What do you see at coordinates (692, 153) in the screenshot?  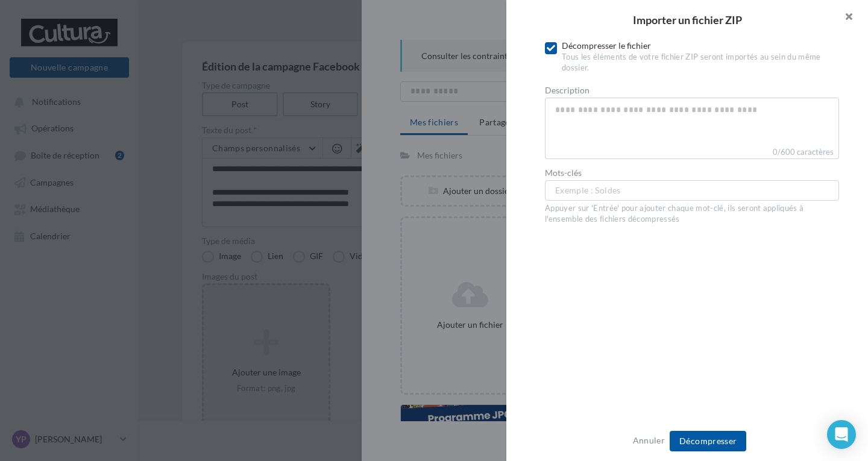 I see `label: 0/600 caractères` at bounding box center [692, 153].